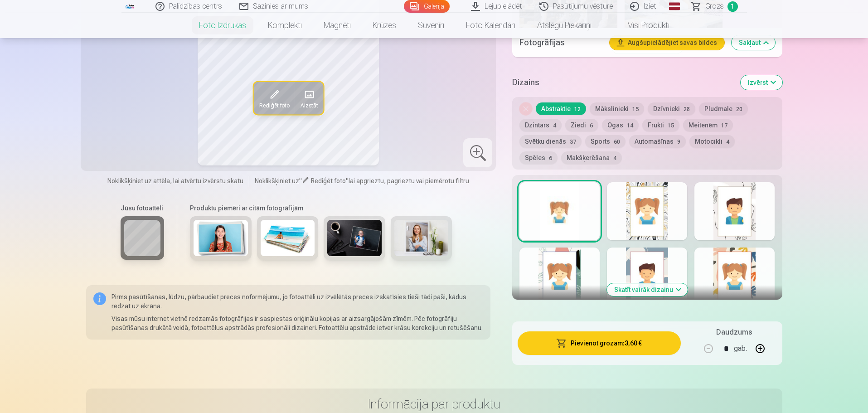 The height and width of the screenshot is (413, 868). What do you see at coordinates (620, 125) in the screenshot?
I see `button: Ogas14` at bounding box center [620, 125].